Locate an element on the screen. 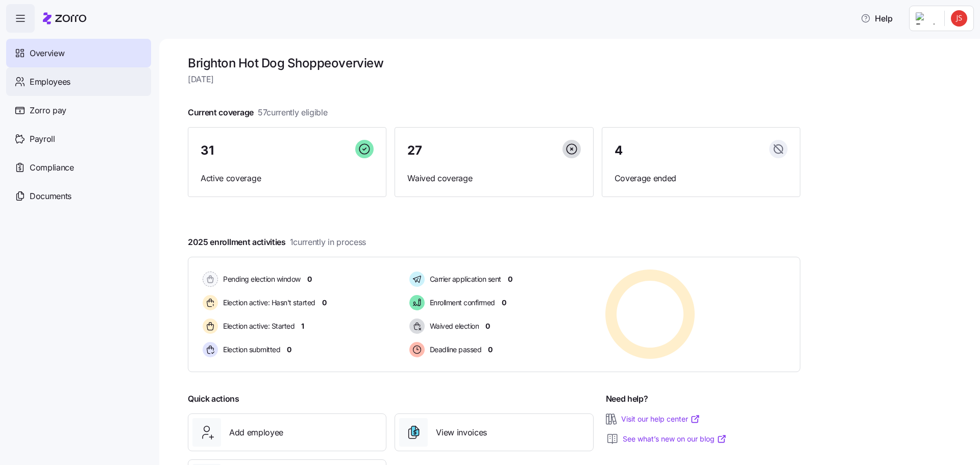 The height and width of the screenshot is (465, 980). span: Pending election window is located at coordinates (260, 279).